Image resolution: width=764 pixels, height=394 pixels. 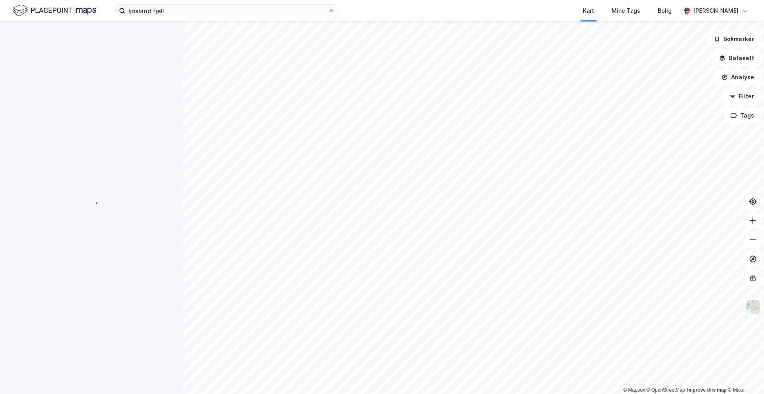 What do you see at coordinates (92, 203) in the screenshot?
I see `img: spinner.a6d8c91a73a9ac5275cf975e30b51cfb.svg` at bounding box center [92, 203].